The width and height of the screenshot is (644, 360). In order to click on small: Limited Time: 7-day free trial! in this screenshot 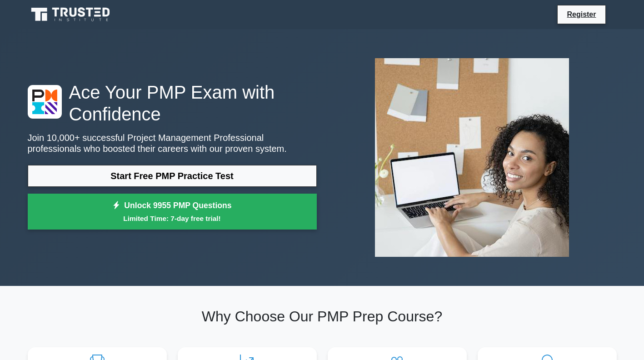, I will do `click(172, 218)`.